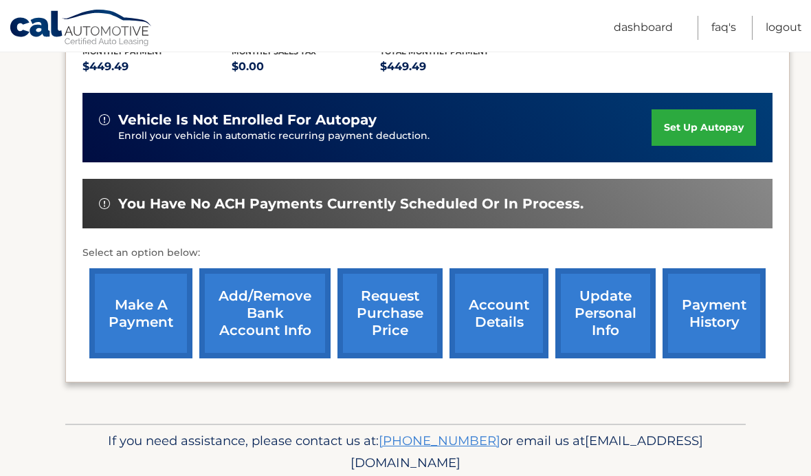 The width and height of the screenshot is (811, 476). Describe the element at coordinates (141, 313) in the screenshot. I see `a: make a payment` at that location.